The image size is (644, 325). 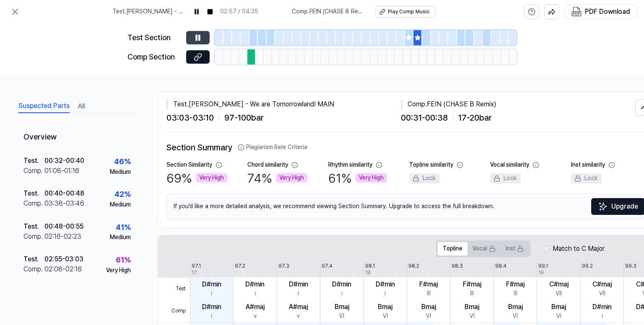 What do you see at coordinates (425, 117) in the screenshot?
I see `span: 00:31 - 00:38` at bounding box center [425, 117].